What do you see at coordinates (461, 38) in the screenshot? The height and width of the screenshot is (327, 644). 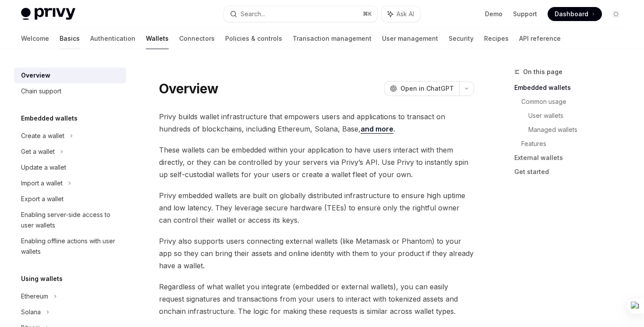 I see `a: Security` at bounding box center [461, 38].